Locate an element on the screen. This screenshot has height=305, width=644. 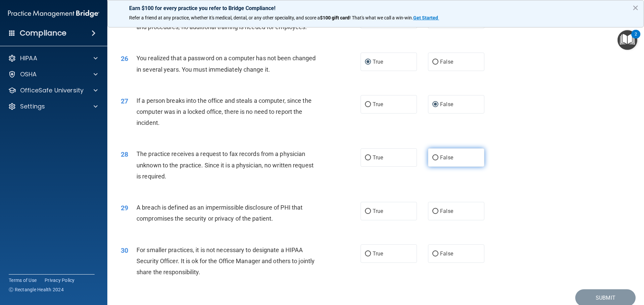
a: HIPAA is located at coordinates (53, 58).